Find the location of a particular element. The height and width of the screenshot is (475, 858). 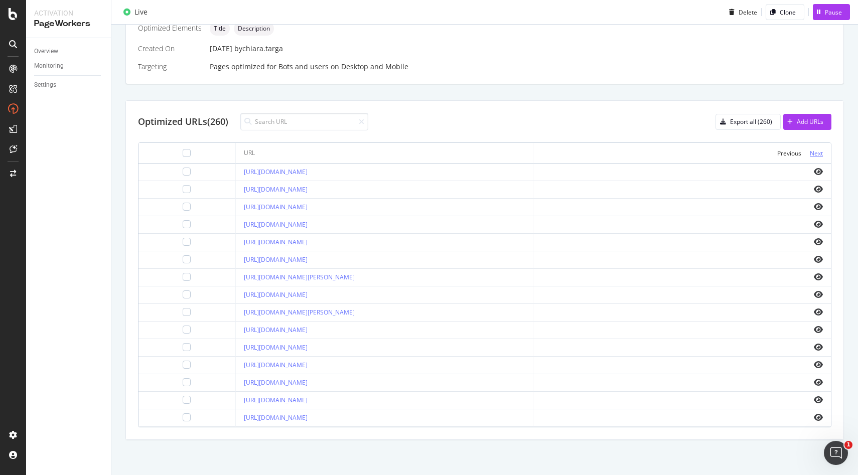

button: Previous is located at coordinates (789, 153).